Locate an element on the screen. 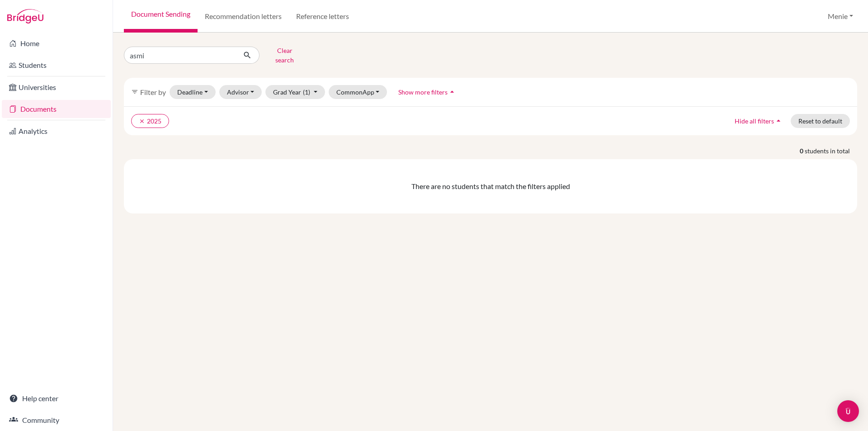 This screenshot has height=431, width=868. a: Home is located at coordinates (56, 44).